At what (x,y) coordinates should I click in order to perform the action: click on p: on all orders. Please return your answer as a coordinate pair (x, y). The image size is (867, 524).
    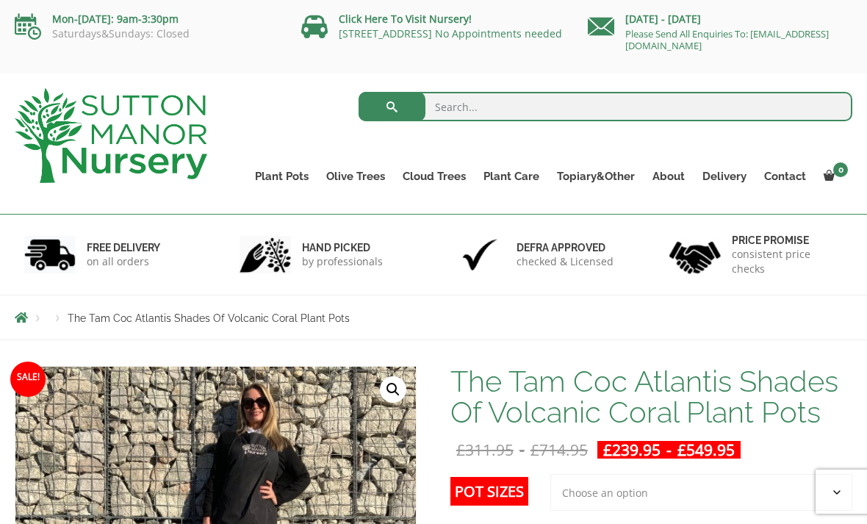
    Looking at the image, I should click on (123, 261).